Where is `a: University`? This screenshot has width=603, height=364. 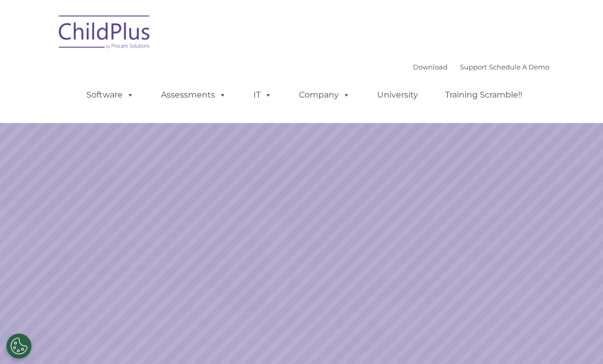 a: University is located at coordinates (398, 95).